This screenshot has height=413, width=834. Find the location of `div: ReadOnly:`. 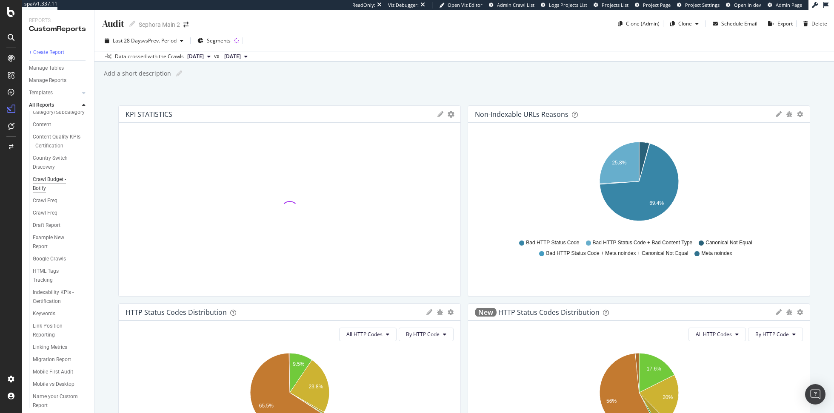

div: ReadOnly: is located at coordinates (364, 5).